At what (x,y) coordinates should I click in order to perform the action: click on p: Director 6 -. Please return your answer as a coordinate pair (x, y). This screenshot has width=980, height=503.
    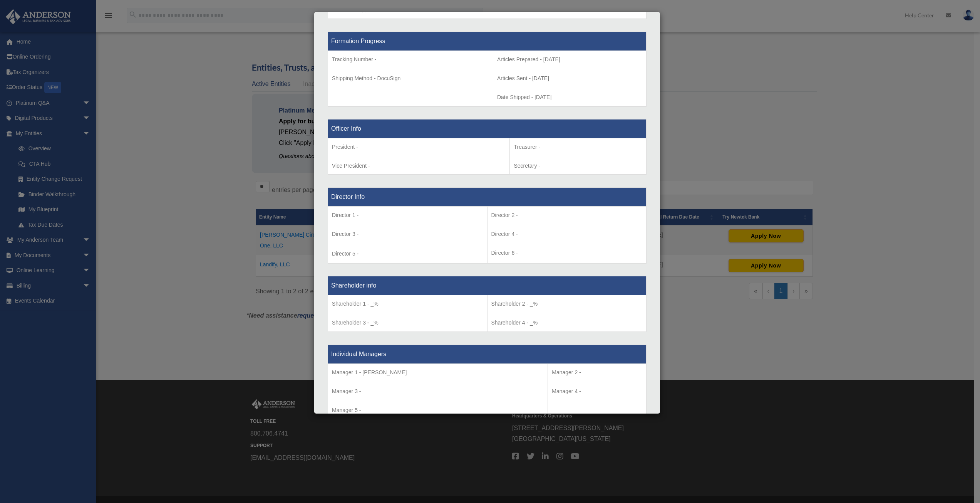
    Looking at the image, I should click on (567, 253).